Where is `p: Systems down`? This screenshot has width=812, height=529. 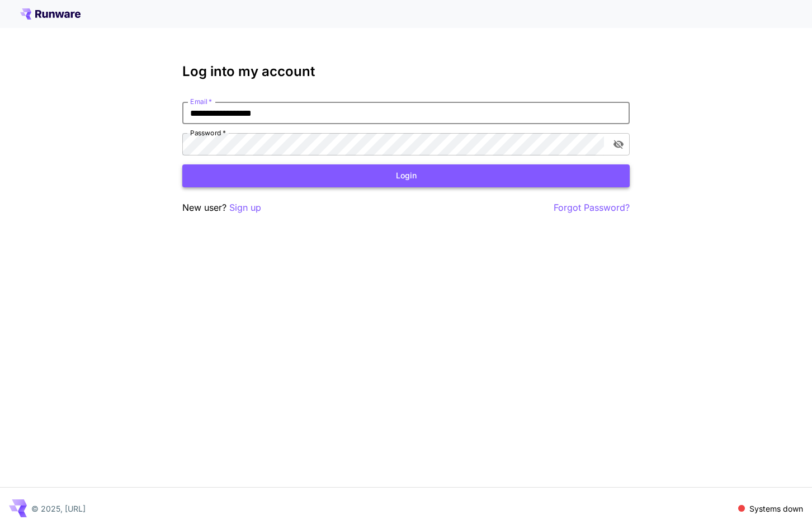
p: Systems down is located at coordinates (776, 508).